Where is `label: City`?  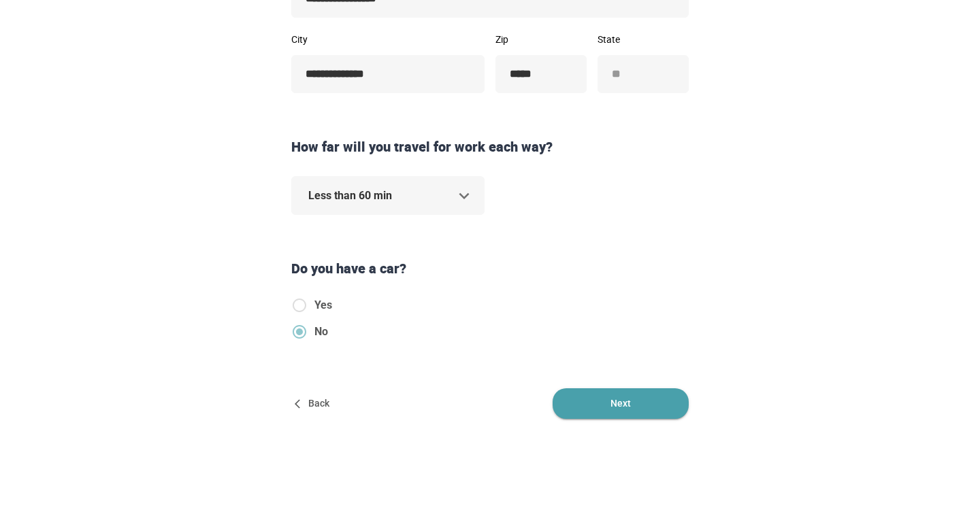
label: City is located at coordinates (388, 39).